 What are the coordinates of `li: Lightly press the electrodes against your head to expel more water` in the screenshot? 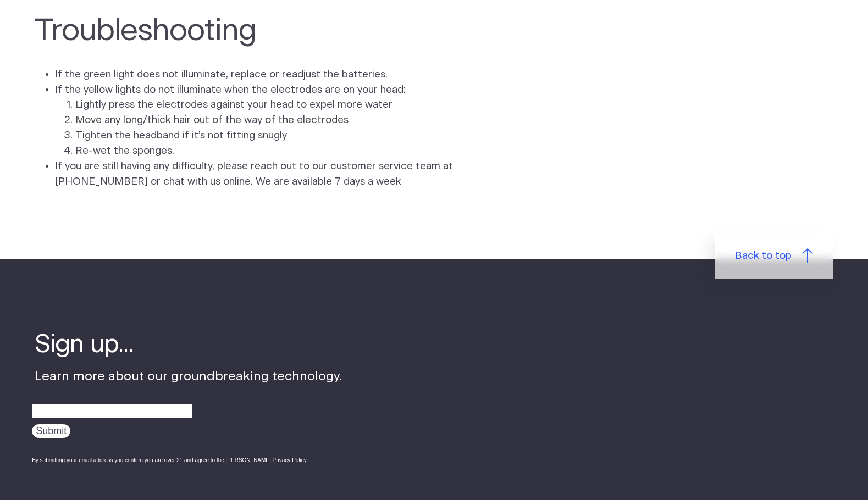 It's located at (269, 105).